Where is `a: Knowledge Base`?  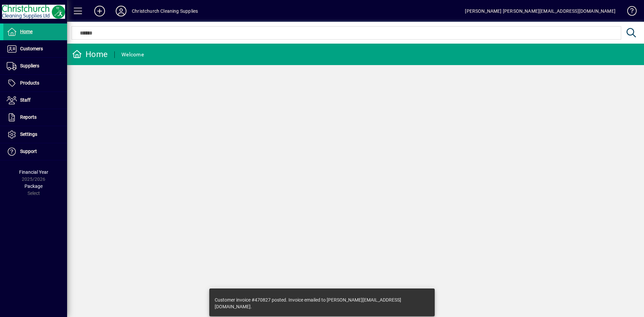
a: Knowledge Base is located at coordinates (629, 12).